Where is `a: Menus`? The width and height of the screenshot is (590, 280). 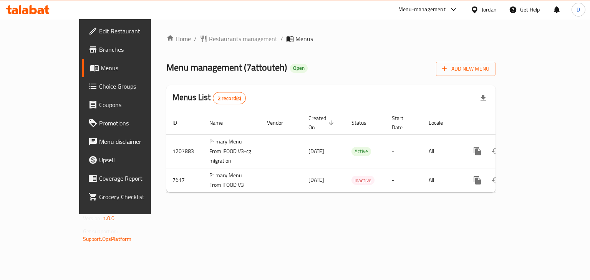
a: Menus is located at coordinates (130, 68).